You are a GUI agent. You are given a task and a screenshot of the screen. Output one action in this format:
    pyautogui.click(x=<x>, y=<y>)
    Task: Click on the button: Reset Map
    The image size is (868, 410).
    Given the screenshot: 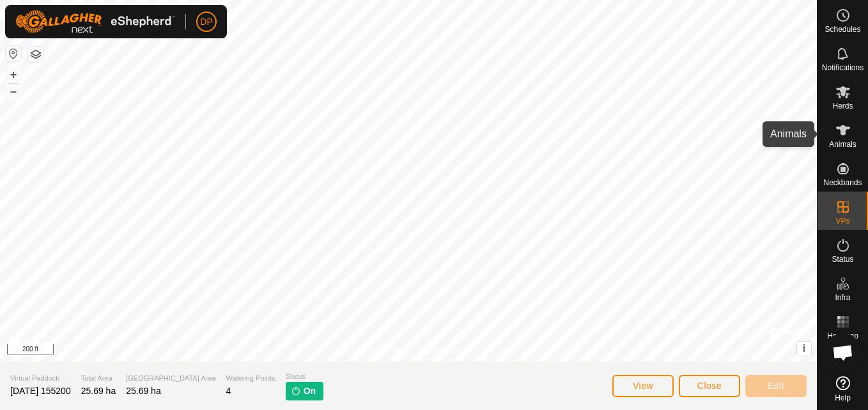 What is the action you would take?
    pyautogui.click(x=14, y=54)
    